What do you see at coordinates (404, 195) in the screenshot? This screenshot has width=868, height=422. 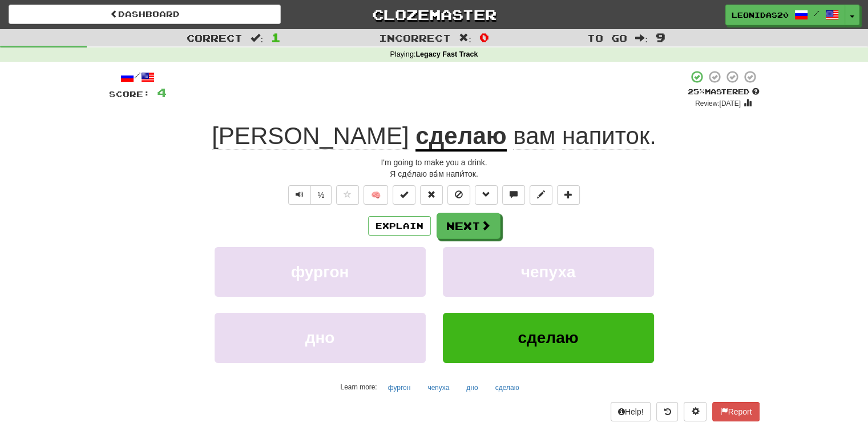 I see `button: Set this sentence to 100% Mastered (alt+m)` at bounding box center [404, 195].